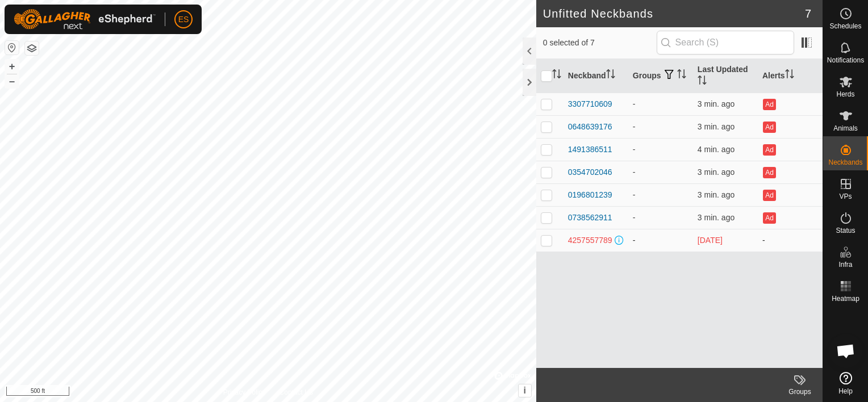 The height and width of the screenshot is (402, 868). Describe the element at coordinates (846, 351) in the screenshot. I see `div: Open chat` at that location.